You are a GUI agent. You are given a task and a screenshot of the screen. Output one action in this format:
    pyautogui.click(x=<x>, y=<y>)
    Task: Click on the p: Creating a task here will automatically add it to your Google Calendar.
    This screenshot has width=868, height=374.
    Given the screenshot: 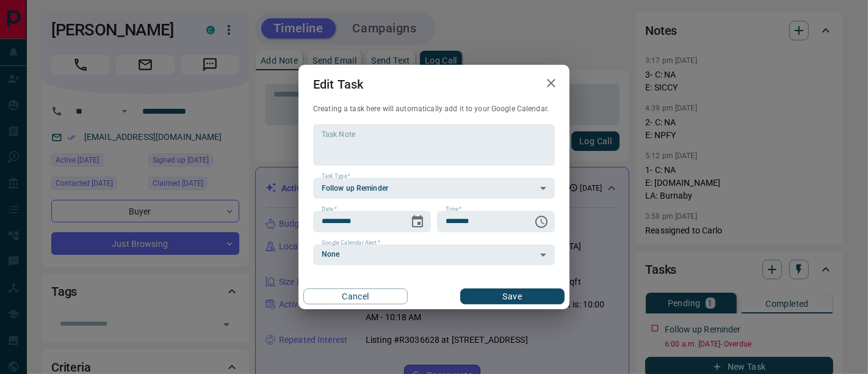 What is the action you would take?
    pyautogui.click(x=434, y=109)
    